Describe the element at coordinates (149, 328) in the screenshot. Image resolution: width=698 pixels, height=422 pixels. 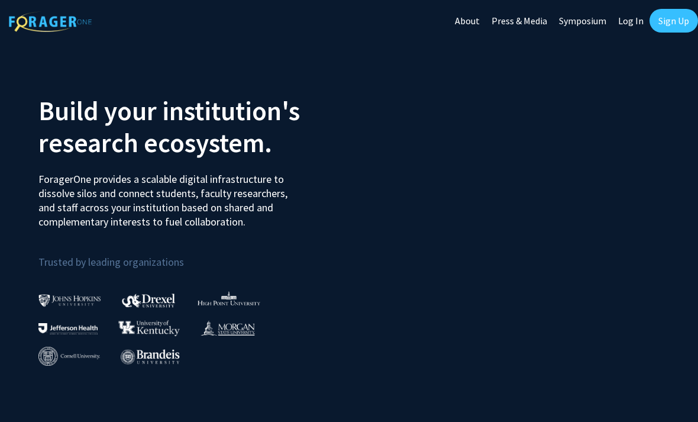
I see `img: University of Kentucky` at that location.